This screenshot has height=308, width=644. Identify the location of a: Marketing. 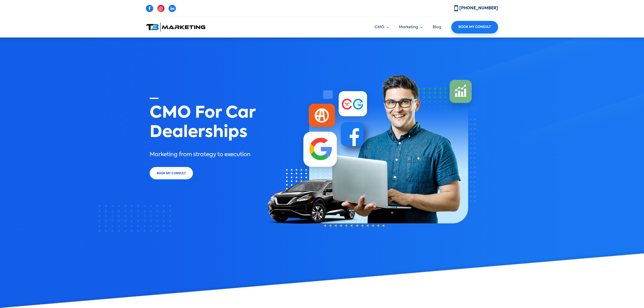
(411, 27).